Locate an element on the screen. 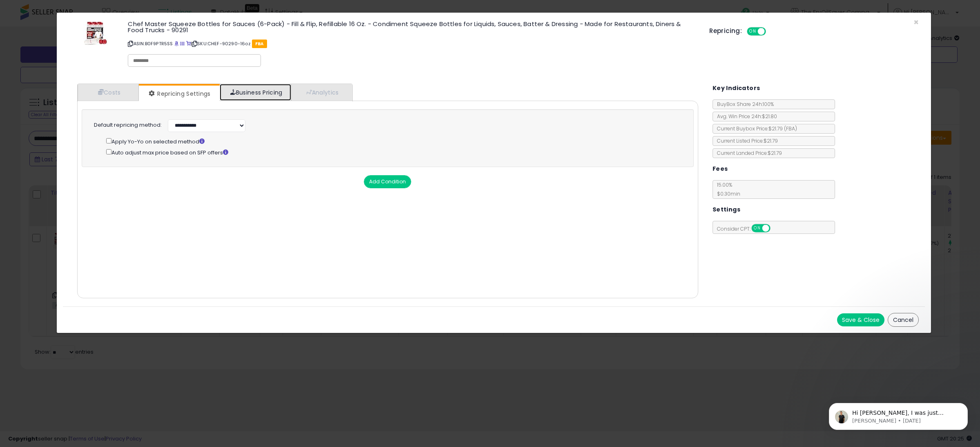 The image size is (980, 447). span: Consider CPT: is located at coordinates (747, 229).